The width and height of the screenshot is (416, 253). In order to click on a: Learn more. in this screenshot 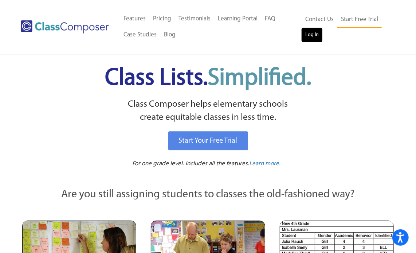, I will do `click(265, 164)`.